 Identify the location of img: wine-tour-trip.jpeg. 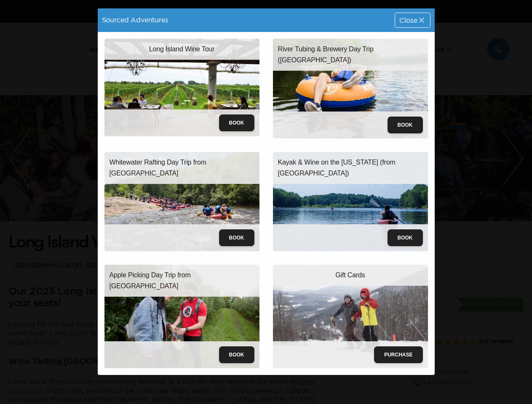
(182, 88).